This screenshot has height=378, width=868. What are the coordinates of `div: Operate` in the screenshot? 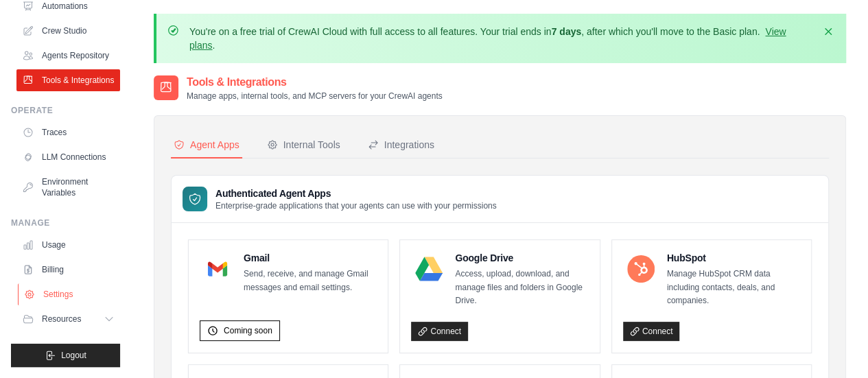 It's located at (65, 111).